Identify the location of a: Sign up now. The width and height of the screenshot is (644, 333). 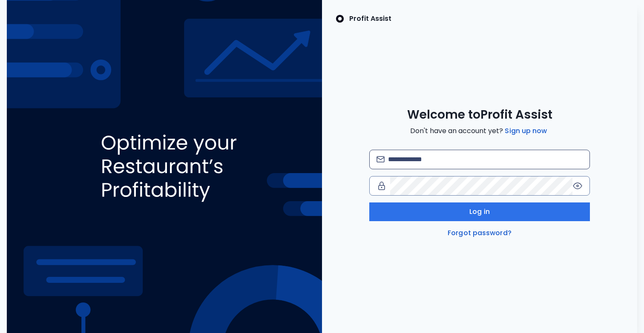
(525, 131).